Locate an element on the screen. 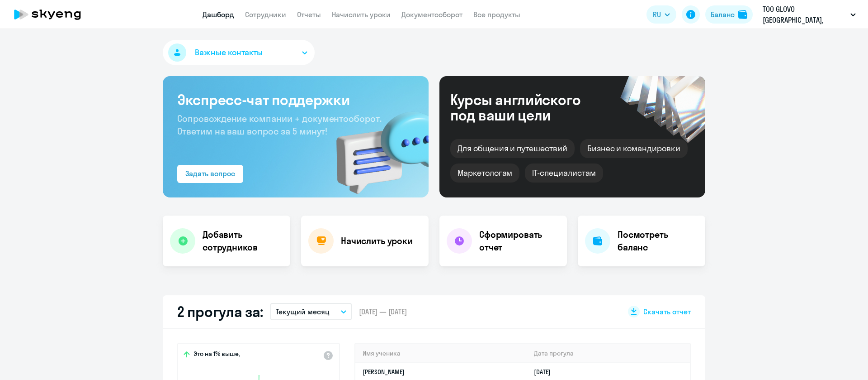  span: Сопровождение компании + документооборот. Ответим на ваш вопрос за 5 минут! is located at coordinates (280, 124).